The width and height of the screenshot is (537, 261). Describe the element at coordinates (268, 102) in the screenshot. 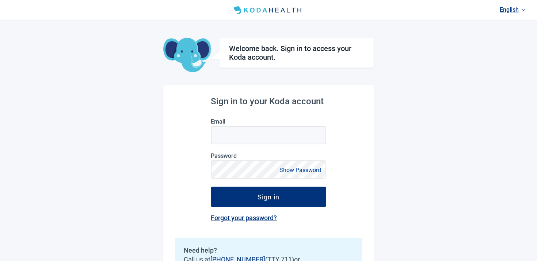

I see `h2: Sign in to your Koda account` at that location.